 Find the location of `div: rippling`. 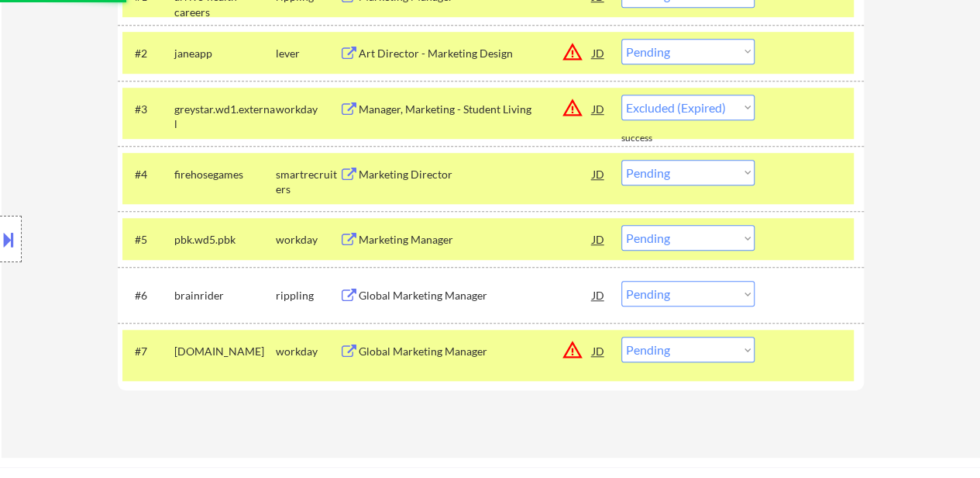

div: rippling is located at coordinates (307, 295).